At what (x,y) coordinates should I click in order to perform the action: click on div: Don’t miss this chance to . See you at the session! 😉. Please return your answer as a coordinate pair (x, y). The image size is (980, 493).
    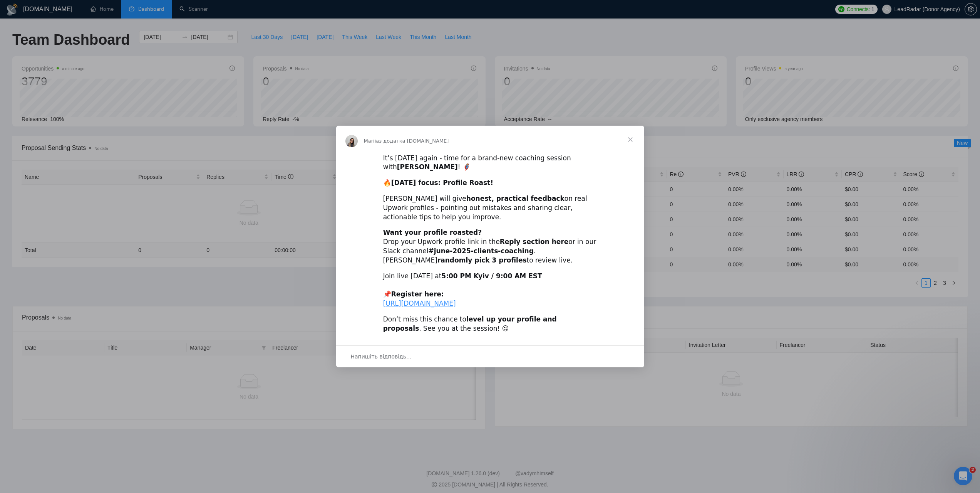
    Looking at the image, I should click on (490, 324).